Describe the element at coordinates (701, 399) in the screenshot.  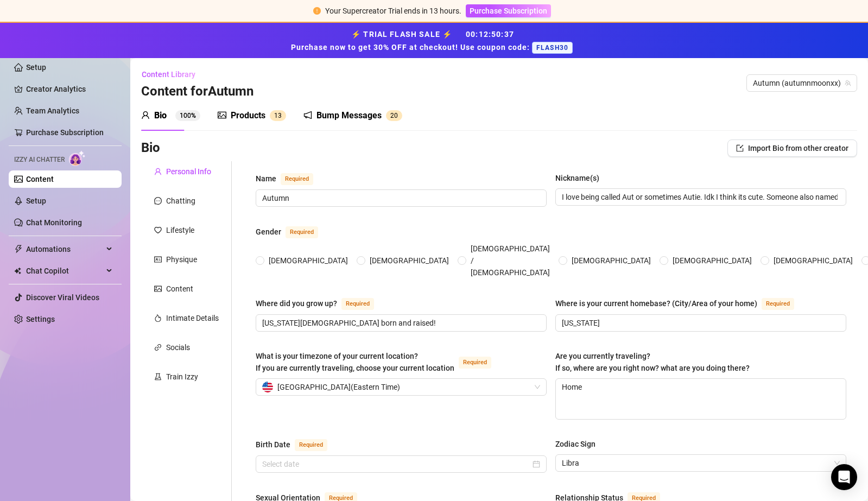
I see `textarea: Home` at that location.